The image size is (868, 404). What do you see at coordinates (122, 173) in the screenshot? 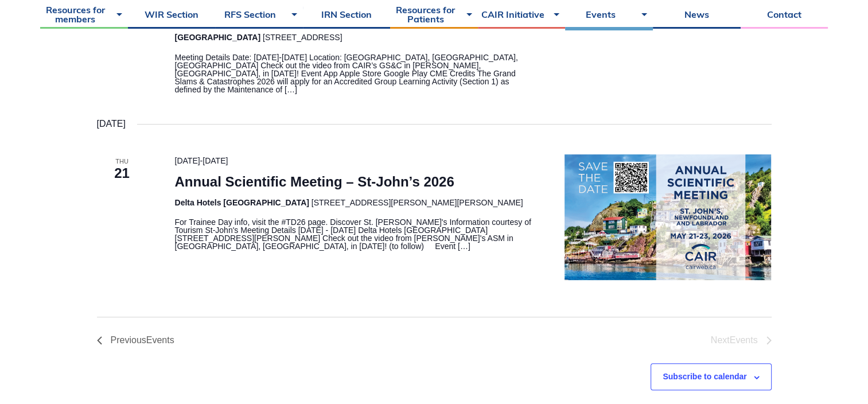
I see `span: 21` at bounding box center [122, 173].